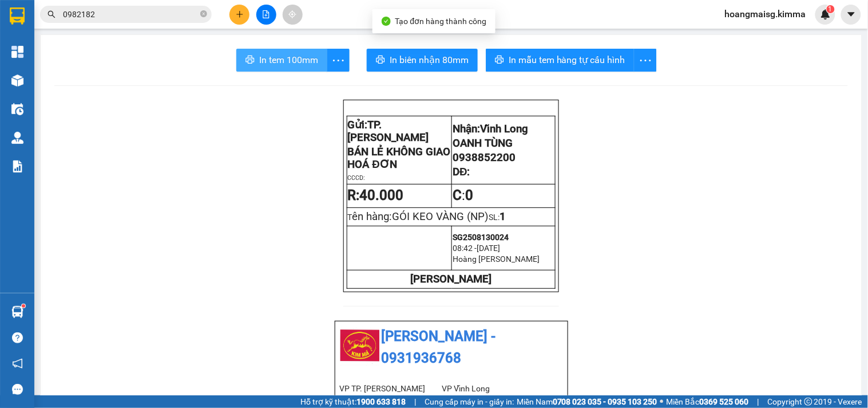 This screenshot has width=868, height=408. I want to click on span: message, so click(17, 388).